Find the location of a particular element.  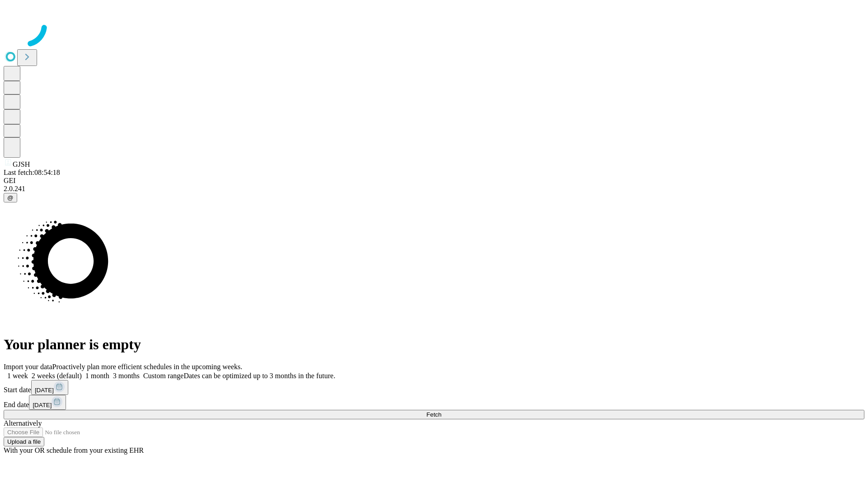

span: Custom range is located at coordinates (163, 375).